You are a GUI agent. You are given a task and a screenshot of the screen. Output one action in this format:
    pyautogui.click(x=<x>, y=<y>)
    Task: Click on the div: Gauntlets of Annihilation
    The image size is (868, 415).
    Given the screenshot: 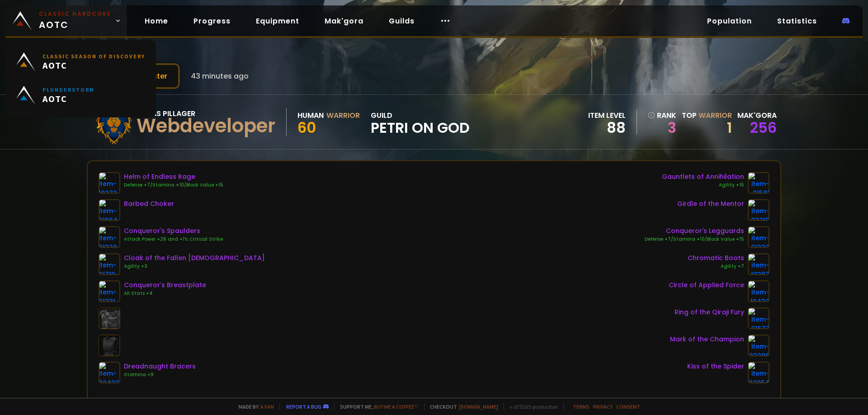 What is the action you would take?
    pyautogui.click(x=703, y=177)
    